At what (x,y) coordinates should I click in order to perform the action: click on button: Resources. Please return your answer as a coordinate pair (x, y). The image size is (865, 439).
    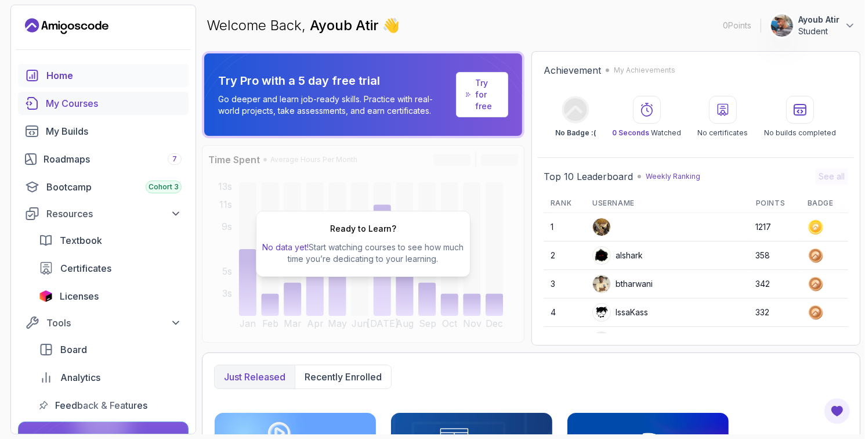
    Looking at the image, I should click on (103, 213).